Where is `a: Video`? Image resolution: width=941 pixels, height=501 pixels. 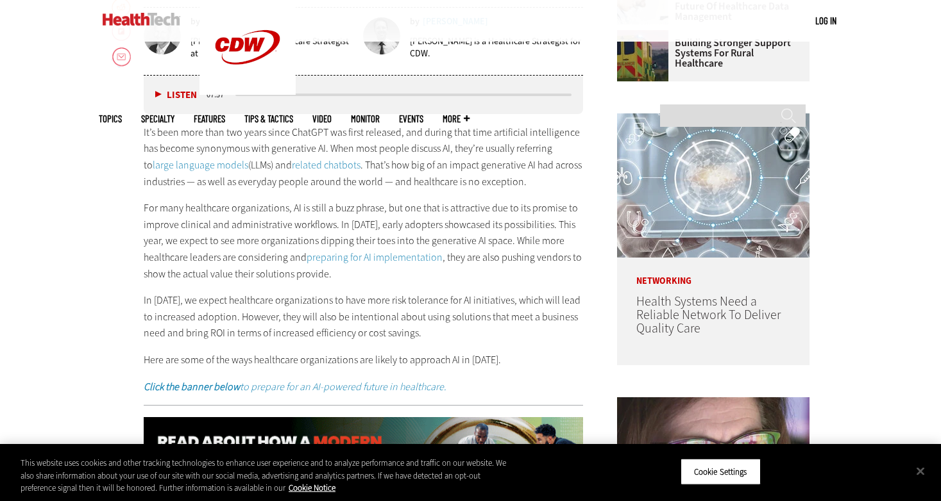 a: Video is located at coordinates (322, 119).